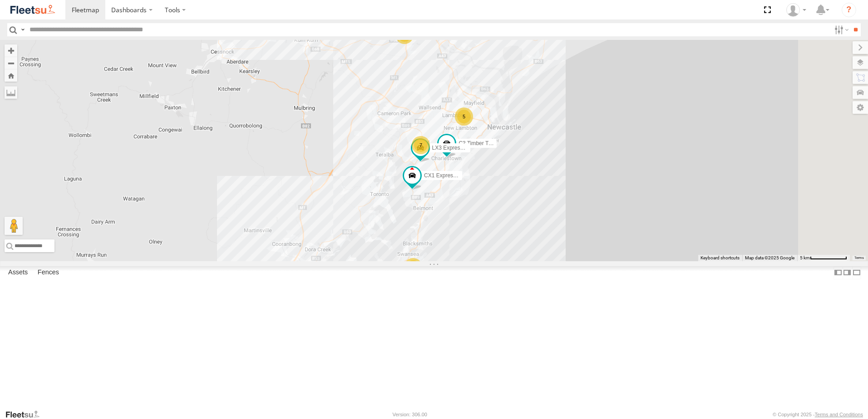  I want to click on button: Keyboard shortcuts, so click(720, 258).